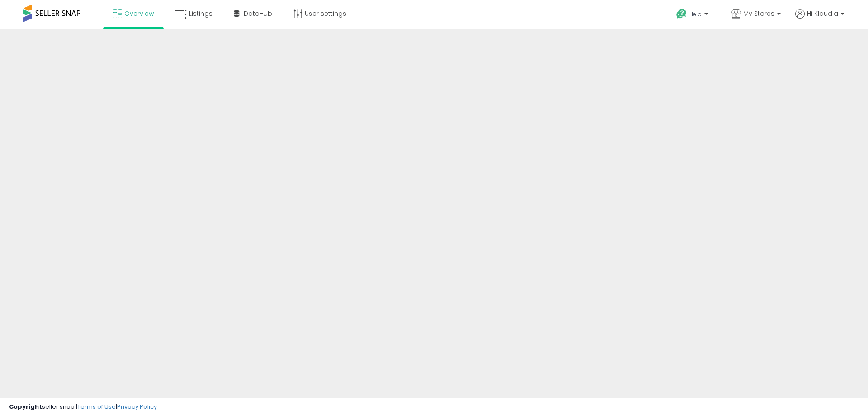 This screenshot has width=868, height=416. I want to click on div: seller snap | |, so click(82, 406).